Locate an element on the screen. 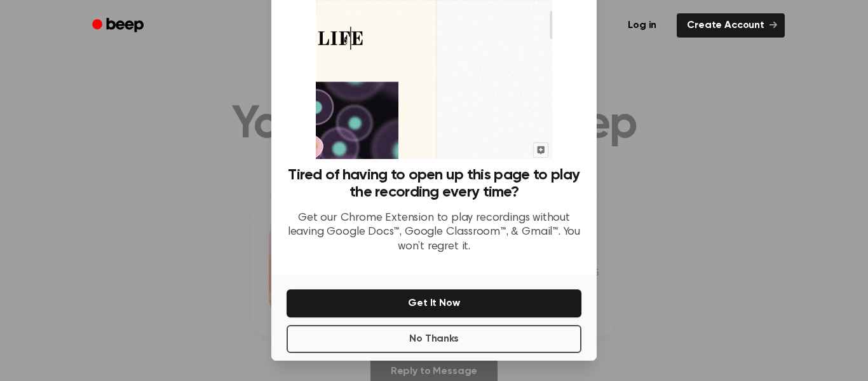 This screenshot has height=381, width=868. p: Get our Chrome Extension to play recordings without leaving Google Docs™, Google Classroom™, & Gm... is located at coordinates (434, 233).